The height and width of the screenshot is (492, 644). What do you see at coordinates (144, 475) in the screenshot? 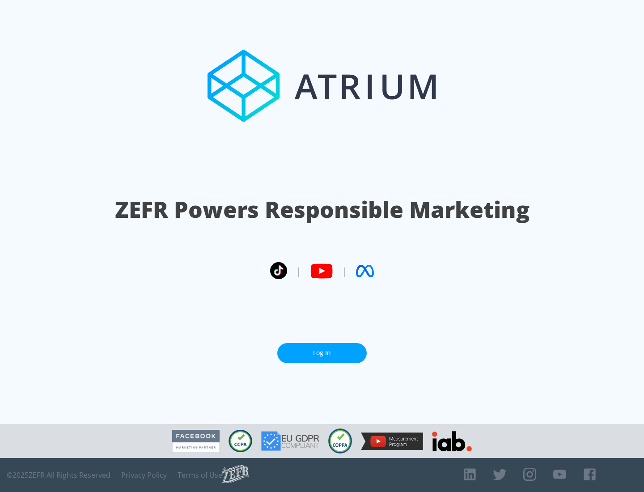
I see `a: Privacy Policy` at bounding box center [144, 475].